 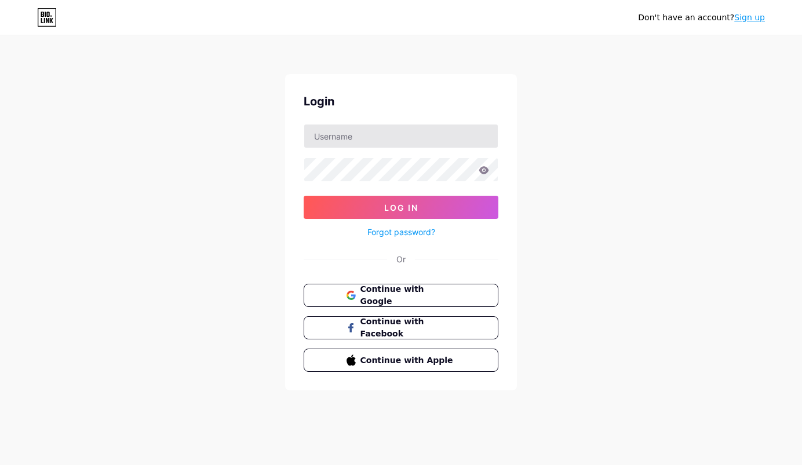 I want to click on span: Log In, so click(x=401, y=207).